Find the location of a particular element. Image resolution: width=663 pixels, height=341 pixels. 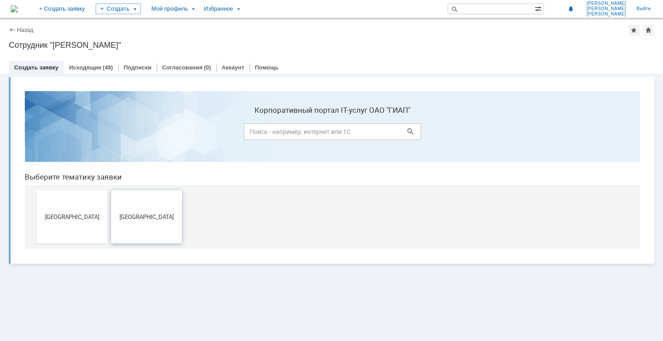

div: (48) is located at coordinates (108, 67).